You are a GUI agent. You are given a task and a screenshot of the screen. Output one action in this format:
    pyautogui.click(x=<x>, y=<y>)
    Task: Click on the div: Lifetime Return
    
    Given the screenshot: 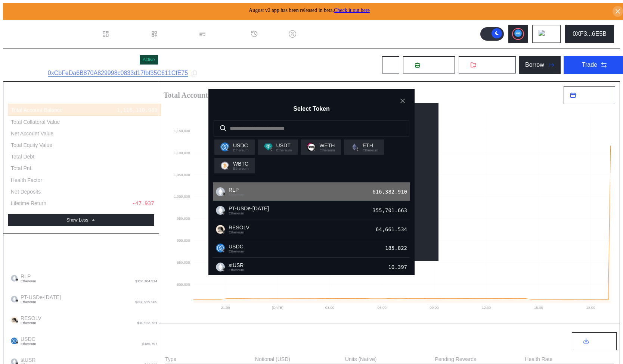 What is the action you would take?
    pyautogui.click(x=28, y=203)
    